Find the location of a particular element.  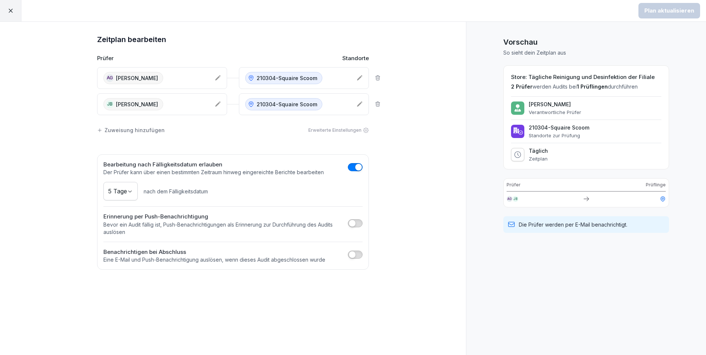

h2: Bearbeitung nach Fälligkeitsdatum erlauben is located at coordinates (214, 165).